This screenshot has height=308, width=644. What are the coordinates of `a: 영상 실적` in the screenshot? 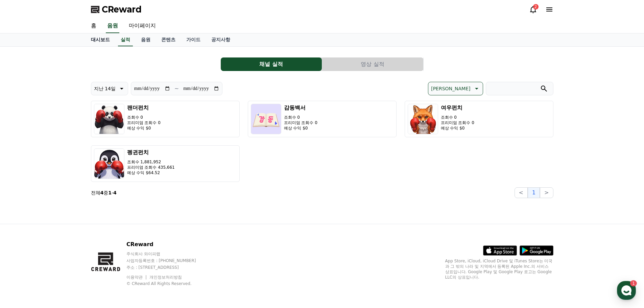 It's located at (373, 64).